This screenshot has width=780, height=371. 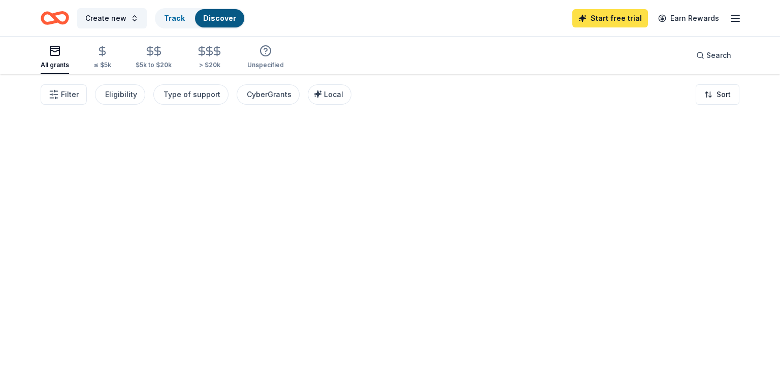 What do you see at coordinates (209, 65) in the screenshot?
I see `div: > $20k` at bounding box center [209, 65].